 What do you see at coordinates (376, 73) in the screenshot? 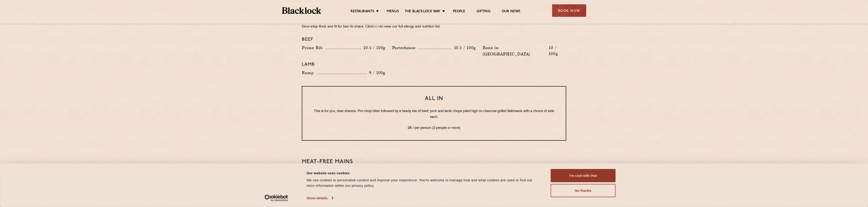
I see `p: 9 / 100g` at bounding box center [376, 73].